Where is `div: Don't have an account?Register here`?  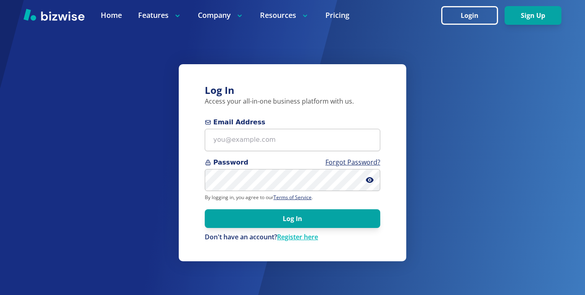
div: Don't have an account?Register here is located at coordinates (292, 237).